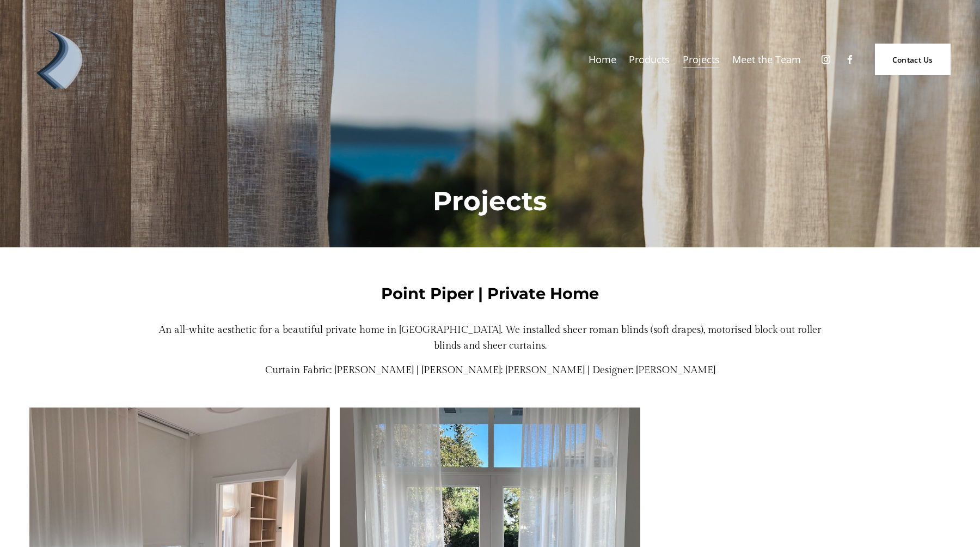  What do you see at coordinates (826, 59) in the screenshot?
I see `a: Instagram` at bounding box center [826, 59].